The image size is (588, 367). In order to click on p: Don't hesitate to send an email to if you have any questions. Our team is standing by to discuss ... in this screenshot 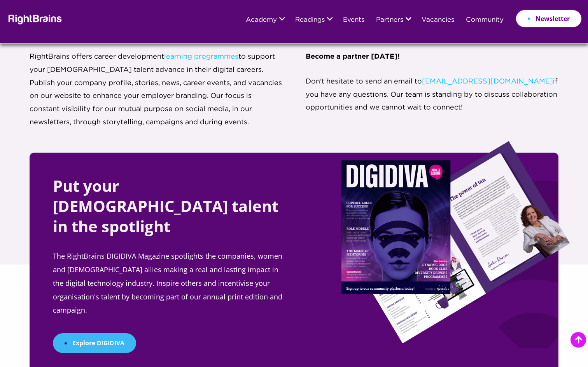, I will do `click(432, 100)`.